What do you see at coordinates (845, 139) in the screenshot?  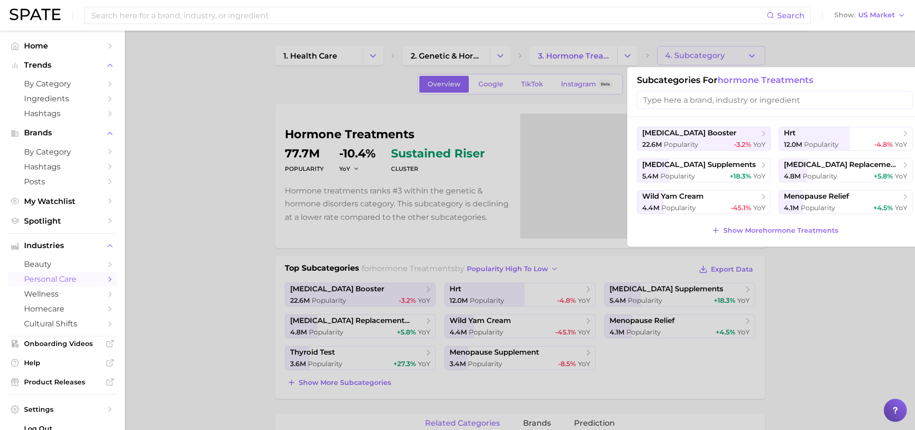 I see `button: hrt12.0m Popularity-4.8% YoY` at bounding box center [845, 139].